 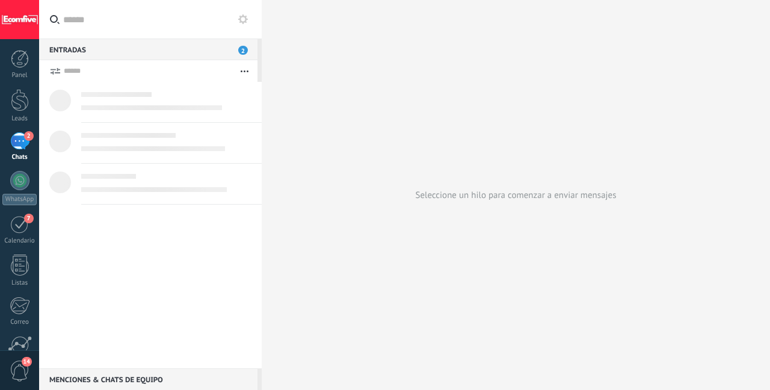 What do you see at coordinates (26, 362) in the screenshot?
I see `span: 14` at bounding box center [26, 362].